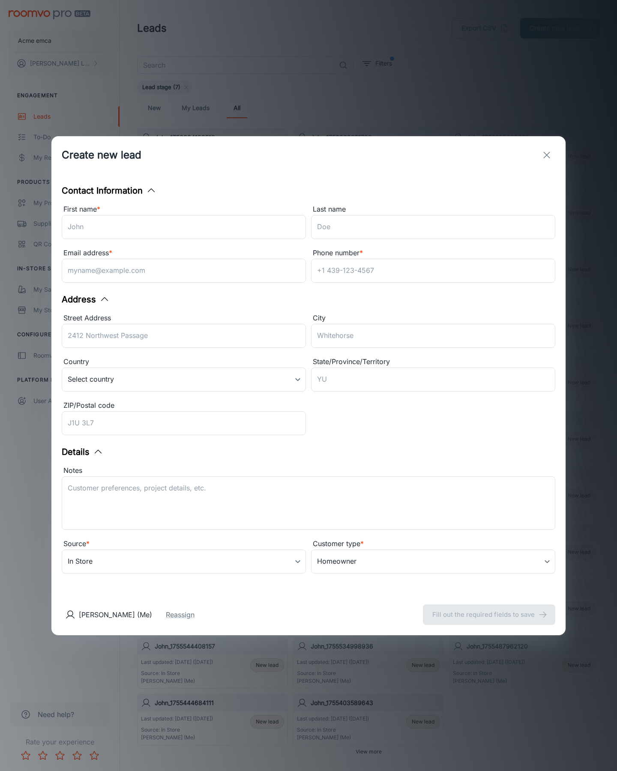 This screenshot has height=771, width=617. I want to click on input: J1U 3L7, so click(184, 423).